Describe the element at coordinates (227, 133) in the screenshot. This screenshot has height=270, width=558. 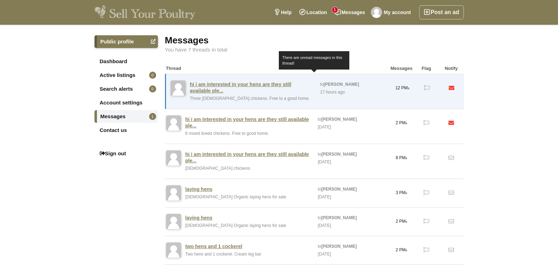
I see `a: 6 mixed breed chickens. Free to good home.` at that location.